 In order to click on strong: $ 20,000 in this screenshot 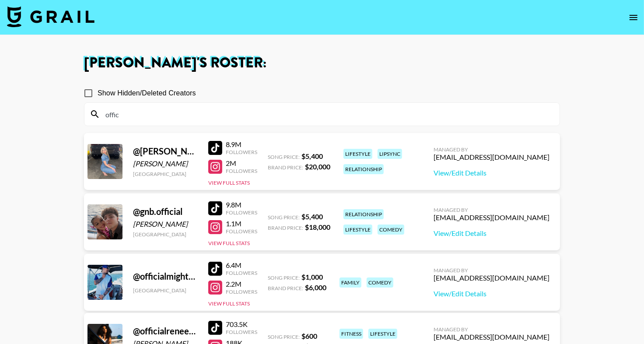, I will do `click(318, 166)`.